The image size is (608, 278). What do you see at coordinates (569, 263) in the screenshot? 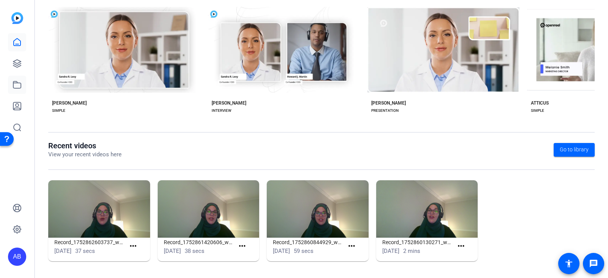
I see `mat-icon: accessibility` at bounding box center [569, 263].